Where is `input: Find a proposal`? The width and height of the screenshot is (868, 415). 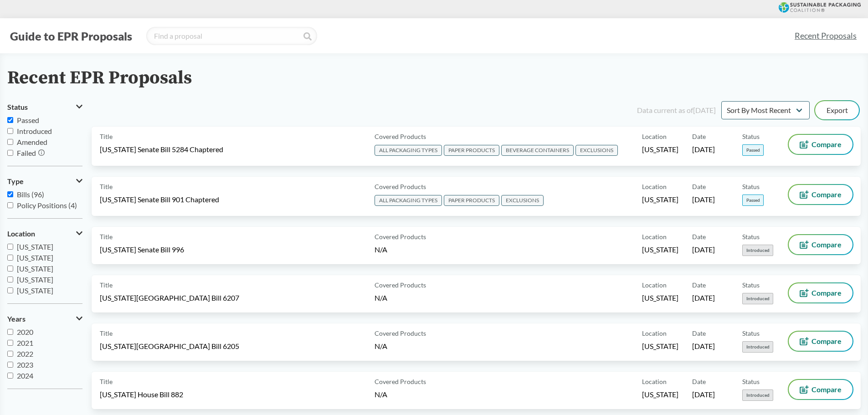
input: Find a proposal is located at coordinates (232, 36).